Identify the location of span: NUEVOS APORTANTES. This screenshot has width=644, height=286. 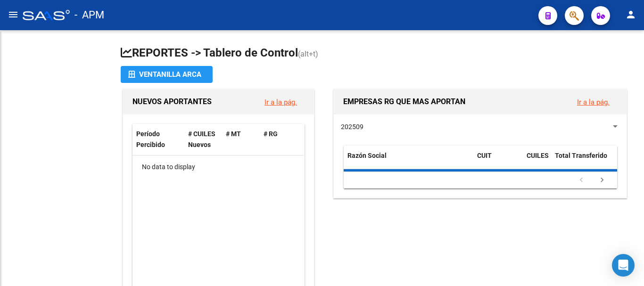
(172, 101).